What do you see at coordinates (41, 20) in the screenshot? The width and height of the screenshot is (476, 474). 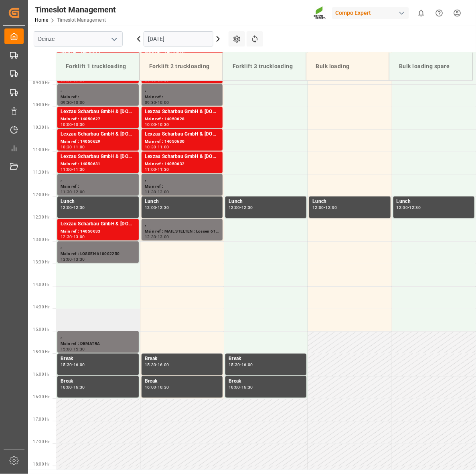 I see `a: Home` at bounding box center [41, 20].